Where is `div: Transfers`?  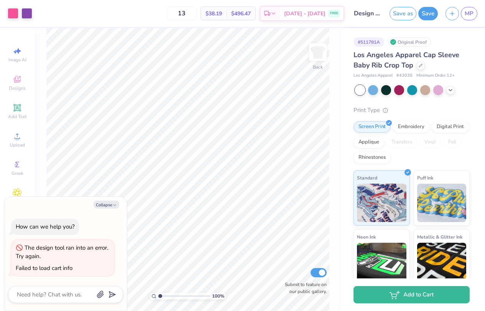
div: Transfers is located at coordinates (401, 142).